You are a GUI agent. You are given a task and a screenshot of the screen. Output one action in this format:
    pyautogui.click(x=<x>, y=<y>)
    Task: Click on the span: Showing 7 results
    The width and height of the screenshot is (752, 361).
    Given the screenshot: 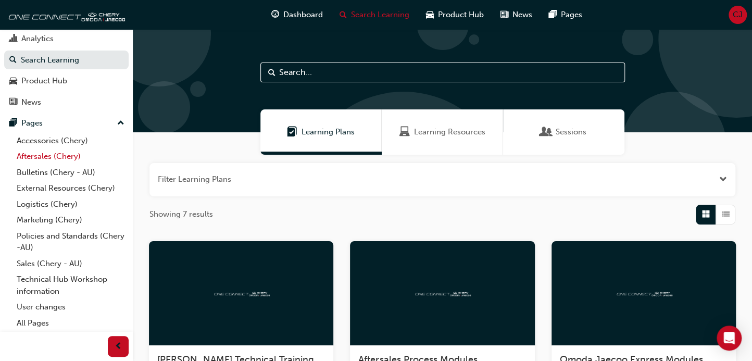 What is the action you would take?
    pyautogui.click(x=181, y=214)
    